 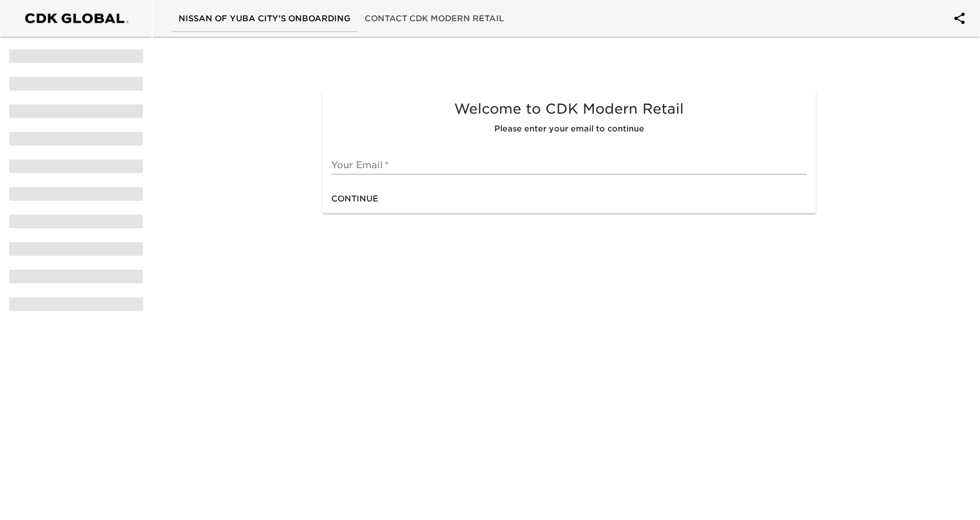 I want to click on button: account of current user, so click(x=959, y=19).